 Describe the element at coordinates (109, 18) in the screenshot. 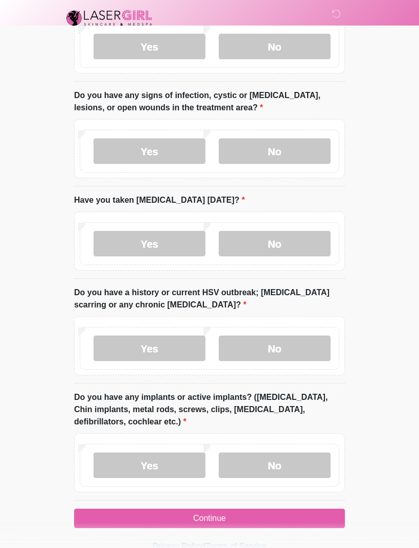

I see `img: Laser Girl Med Spa LLC Logo` at that location.